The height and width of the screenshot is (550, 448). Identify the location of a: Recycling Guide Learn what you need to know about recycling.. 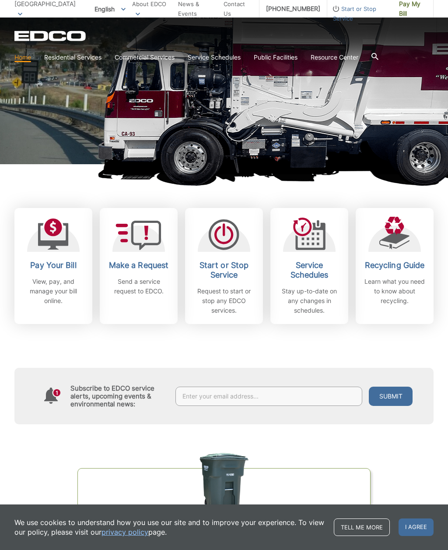
(395, 266).